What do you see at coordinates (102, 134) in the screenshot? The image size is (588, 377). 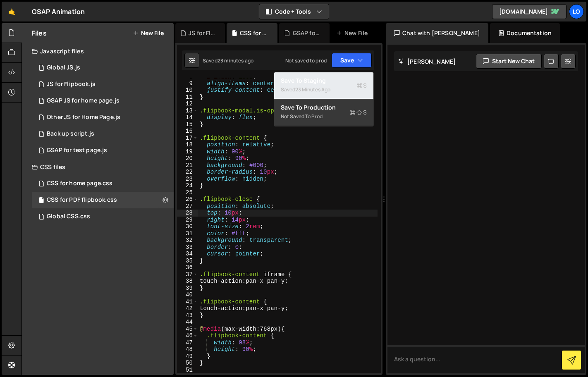 I see `div: 15193/39856.js` at bounding box center [102, 134].